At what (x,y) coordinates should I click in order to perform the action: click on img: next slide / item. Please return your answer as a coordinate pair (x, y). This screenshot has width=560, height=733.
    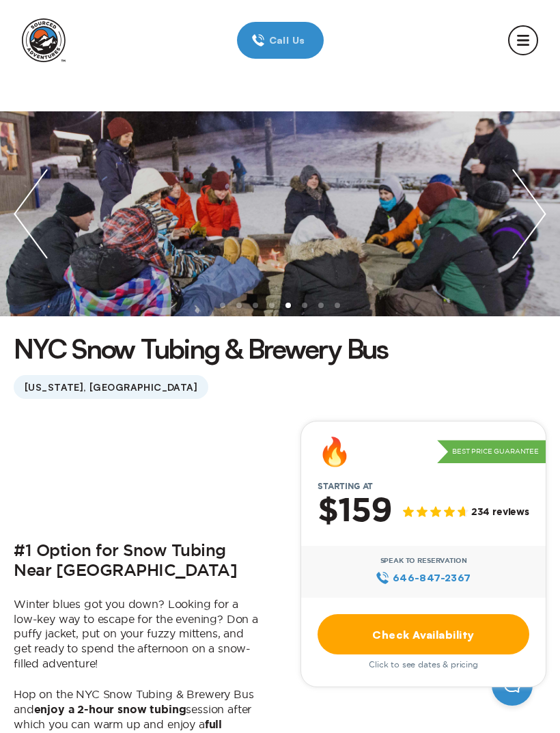
    Looking at the image, I should click on (529, 214).